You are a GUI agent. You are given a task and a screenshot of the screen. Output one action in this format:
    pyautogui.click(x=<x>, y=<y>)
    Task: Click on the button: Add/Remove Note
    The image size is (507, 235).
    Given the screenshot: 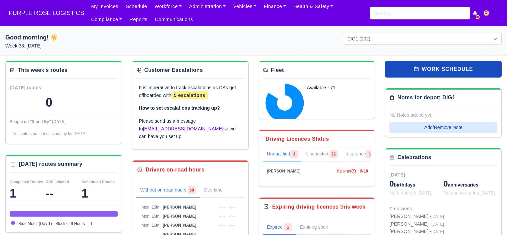 What is the action you would take?
    pyautogui.click(x=444, y=127)
    